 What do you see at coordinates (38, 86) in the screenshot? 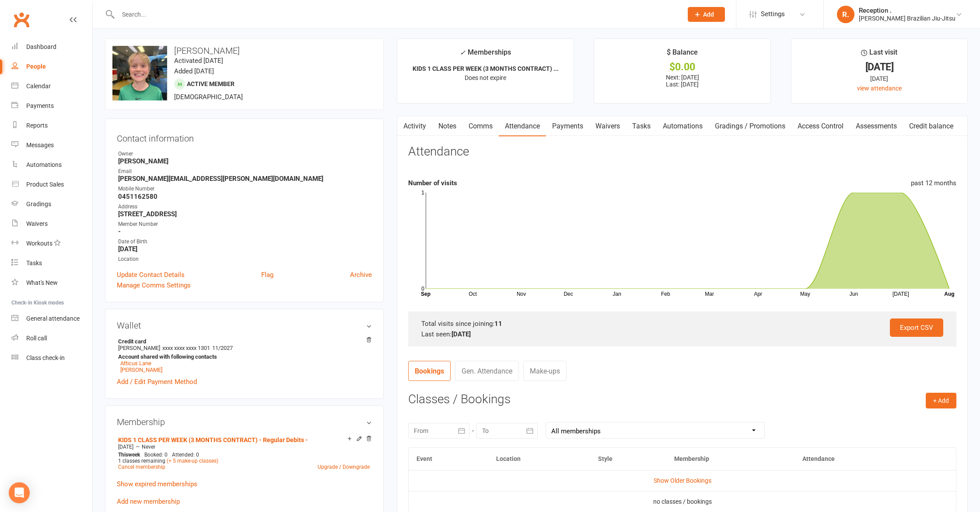
I see `div: Calendar` at bounding box center [38, 86].